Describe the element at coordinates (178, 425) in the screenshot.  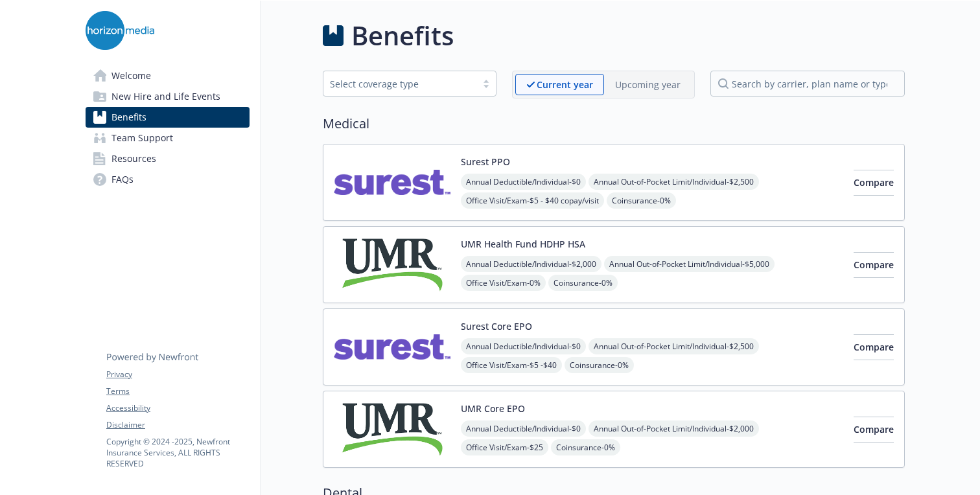
I see `a: Disclaimer` at that location.